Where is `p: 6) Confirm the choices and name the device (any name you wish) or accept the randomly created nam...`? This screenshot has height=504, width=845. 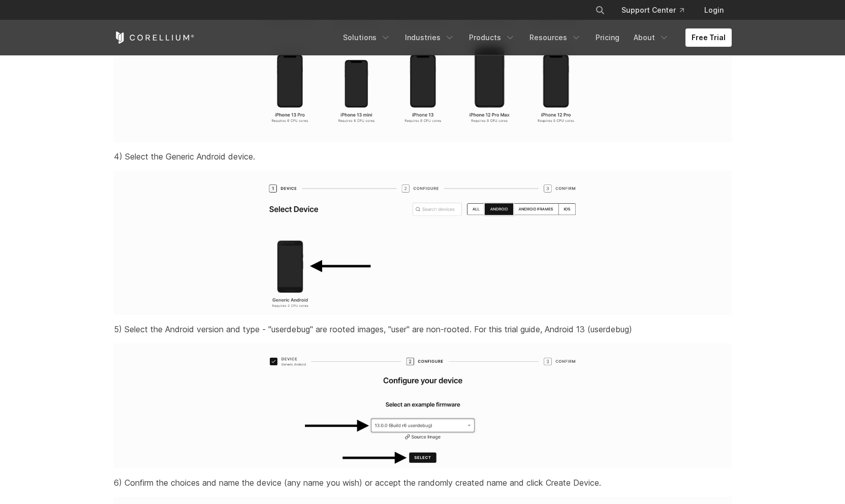
p: 6) Confirm the choices and name the device (any name you wish) or accept the randomly created nam... is located at coordinates (423, 482).